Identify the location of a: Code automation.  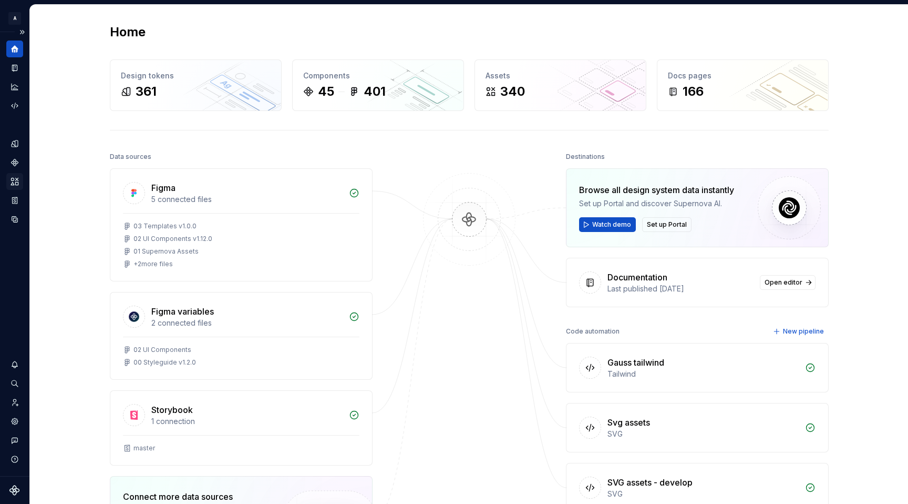
(15, 106).